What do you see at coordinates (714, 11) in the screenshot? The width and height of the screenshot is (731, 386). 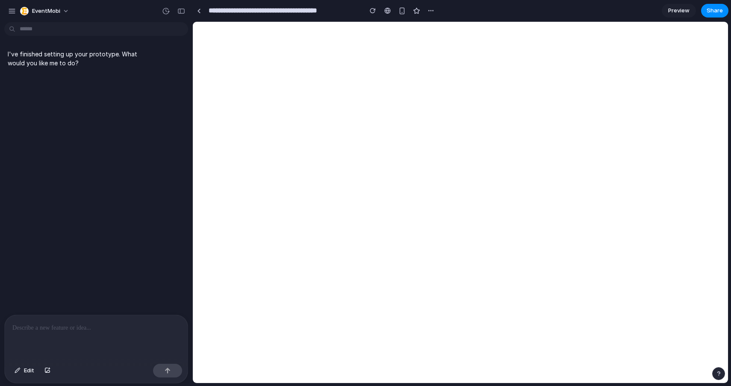 I see `span: Share` at bounding box center [714, 11].